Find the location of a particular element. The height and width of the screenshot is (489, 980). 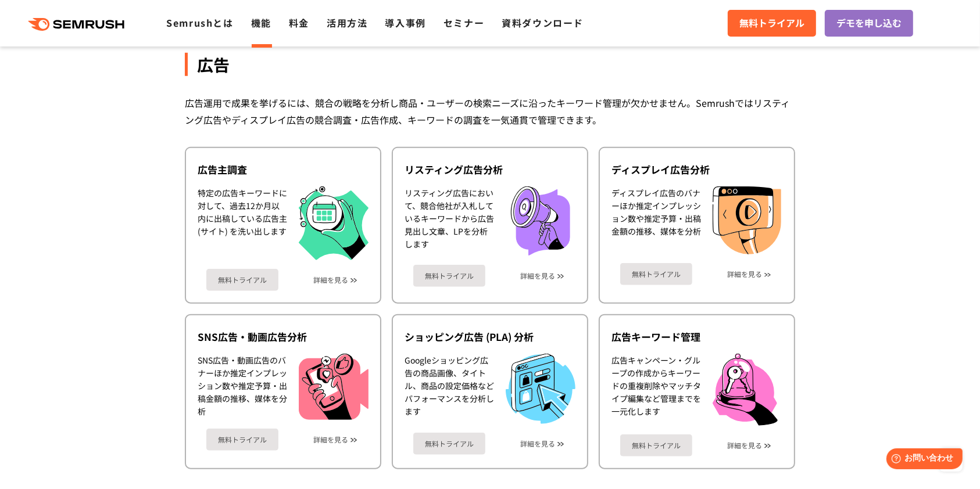

div: リスティング広告において、競合他社が入札しているキーワードから広告見出し文章、LPを分析します is located at coordinates (450, 221).